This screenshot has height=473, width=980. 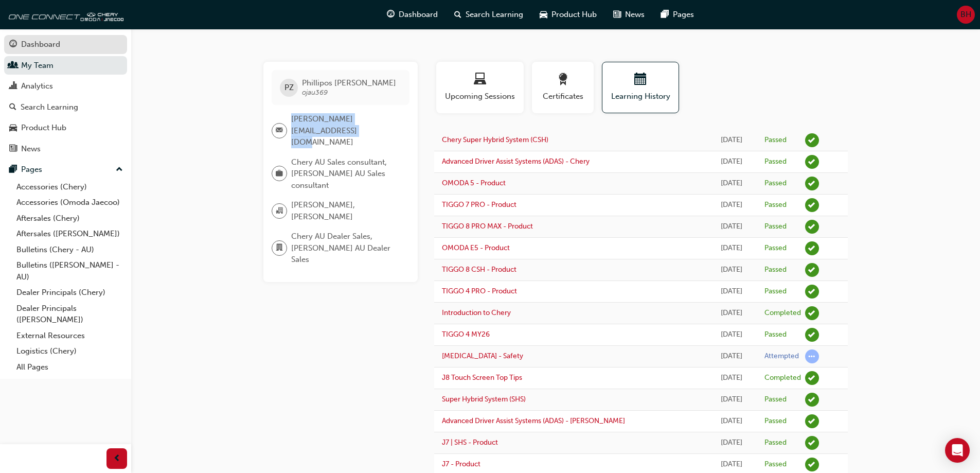 What do you see at coordinates (731, 162) in the screenshot?
I see `div: Thu Sep 11 2025 16:28:56 GMT+1000 (Australian Eastern Standard Time)` at bounding box center [731, 162].